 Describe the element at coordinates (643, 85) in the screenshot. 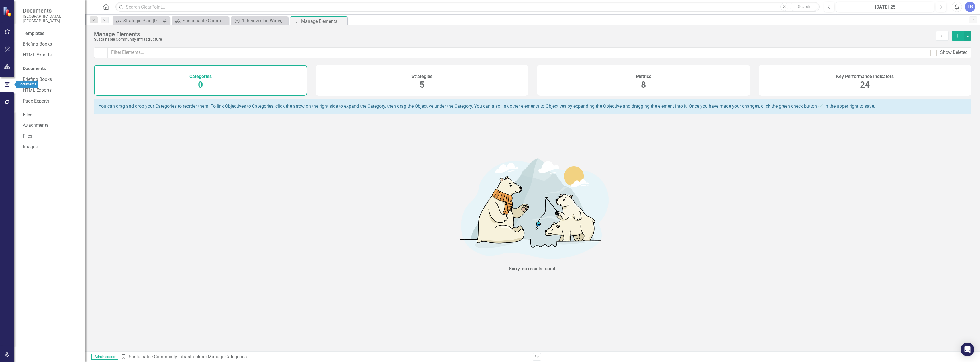

I see `span: 8` at that location.